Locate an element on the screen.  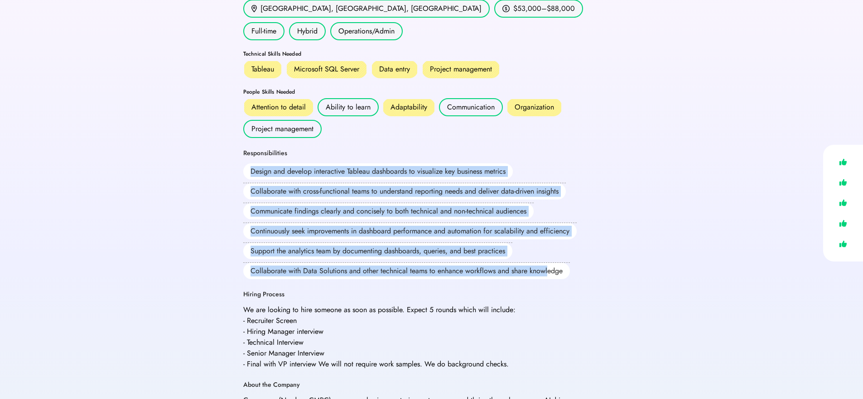
div: Communication is located at coordinates (471, 107).